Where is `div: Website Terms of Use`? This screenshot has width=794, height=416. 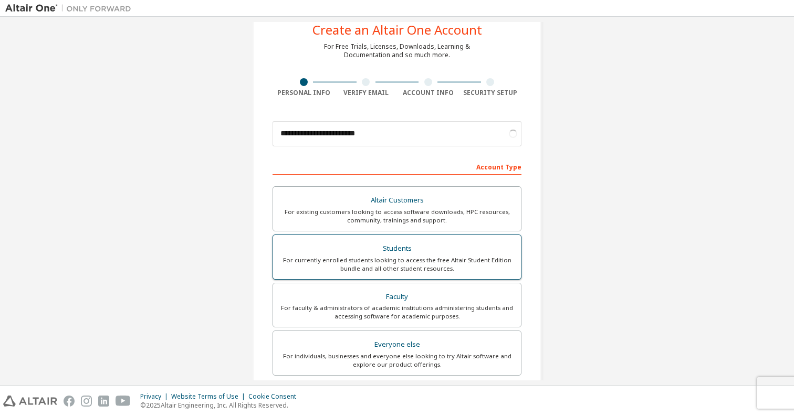
div: Website Terms of Use is located at coordinates (209, 397).